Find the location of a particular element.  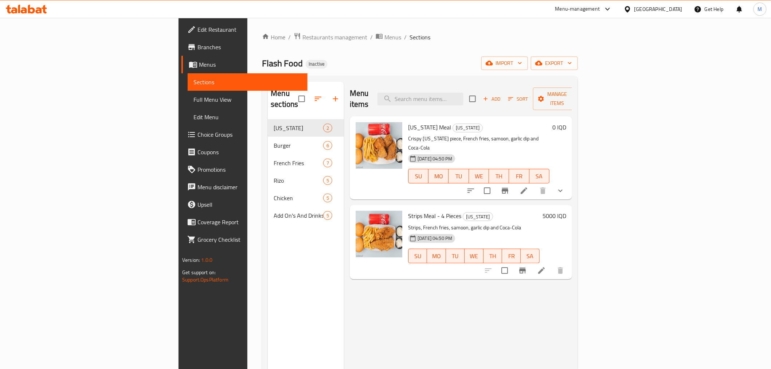

button: Add section is located at coordinates (336, 99).